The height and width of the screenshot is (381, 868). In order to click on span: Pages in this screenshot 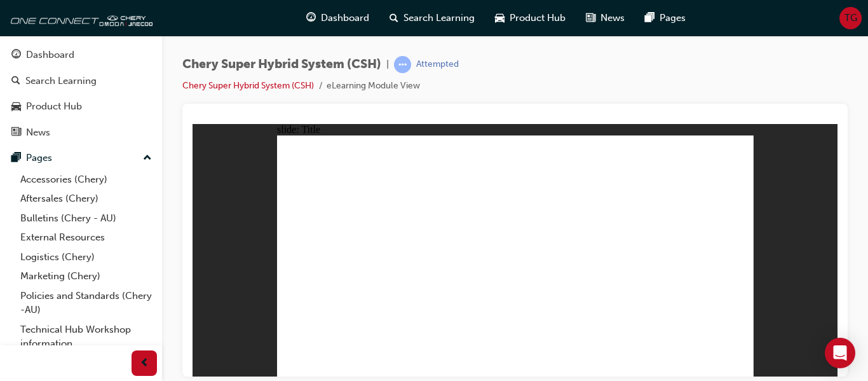, I will do `click(673, 18)`.